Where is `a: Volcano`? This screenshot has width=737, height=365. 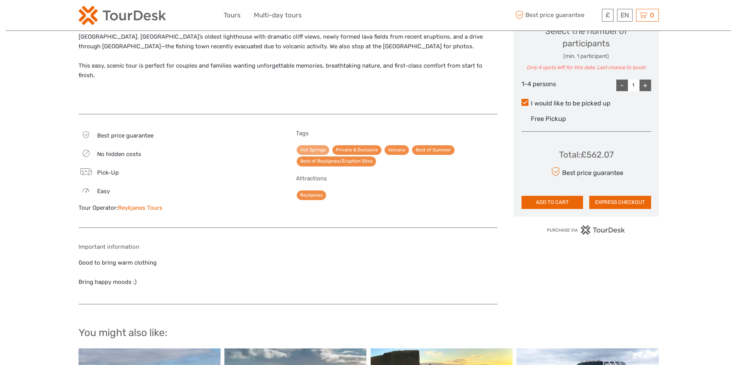 a: Volcano is located at coordinates (396, 150).